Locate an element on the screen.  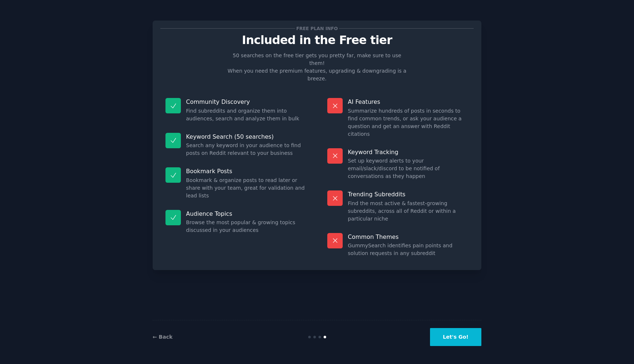
dd: Summarize hundreds of posts in seconds to find common trends, or ask your audience a question and... is located at coordinates (408, 122).